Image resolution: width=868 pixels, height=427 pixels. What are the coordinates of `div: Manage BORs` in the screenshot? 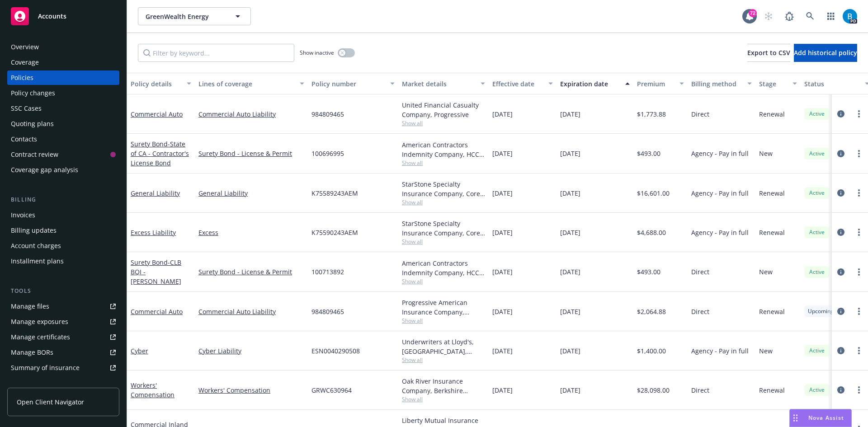 It's located at (32, 353).